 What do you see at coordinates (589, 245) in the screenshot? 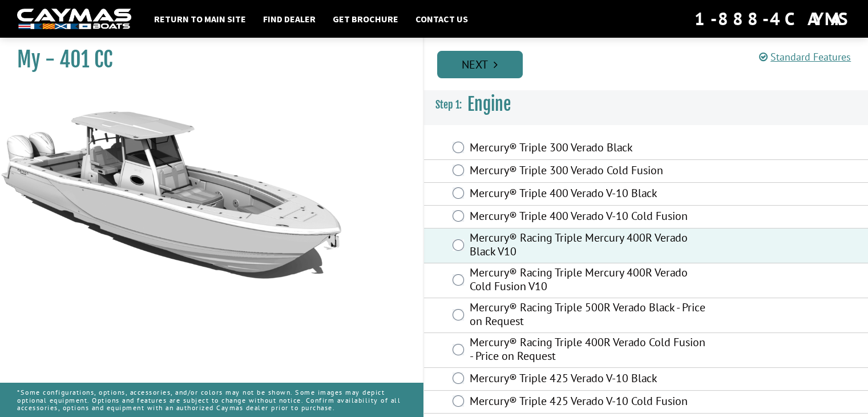
I see `label: Mercury® Racing Triple Mercury 400R Verado Black V10` at bounding box center [589, 245].